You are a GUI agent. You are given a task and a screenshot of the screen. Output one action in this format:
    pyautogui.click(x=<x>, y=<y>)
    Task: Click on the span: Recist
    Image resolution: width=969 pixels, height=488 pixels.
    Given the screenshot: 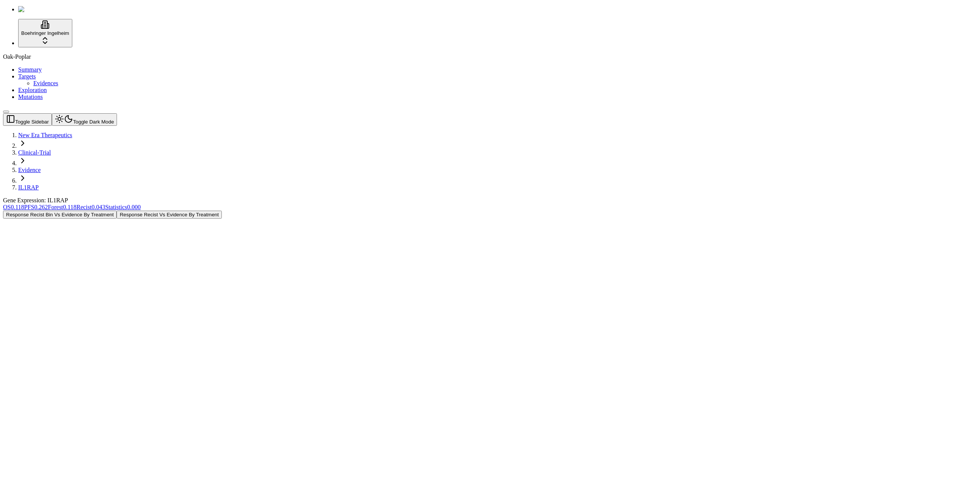 What is the action you would take?
    pyautogui.click(x=84, y=207)
    